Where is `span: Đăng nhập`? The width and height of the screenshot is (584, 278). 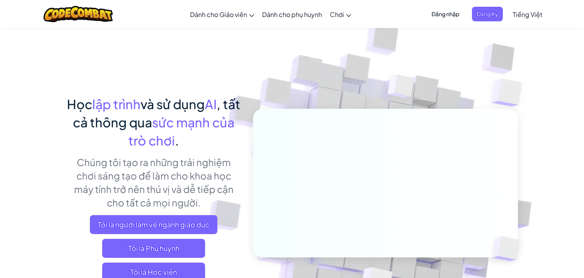
span: Đăng nhập is located at coordinates (446, 14).